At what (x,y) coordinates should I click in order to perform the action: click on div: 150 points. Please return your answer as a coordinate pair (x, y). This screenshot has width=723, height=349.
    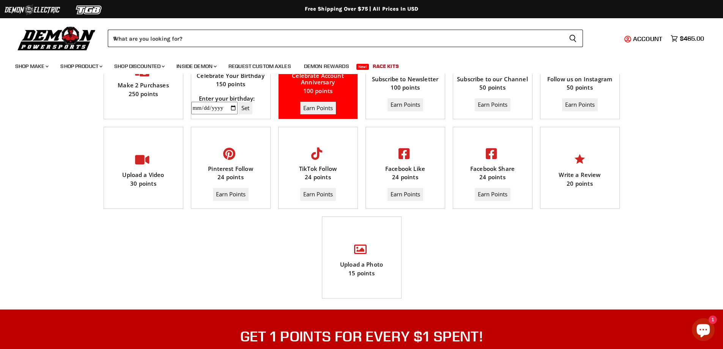
    Looking at the image, I should click on (231, 84).